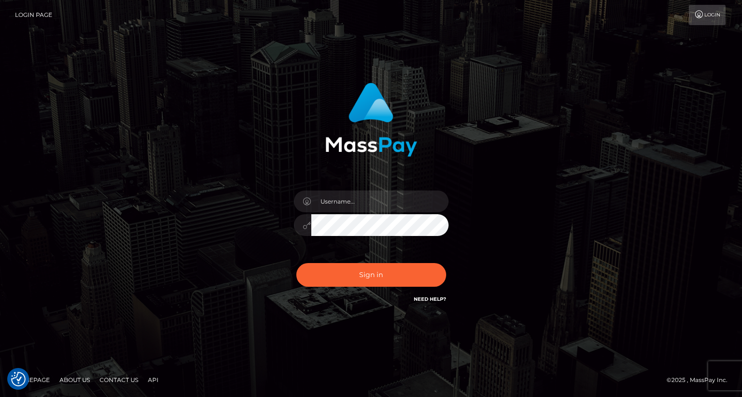 Image resolution: width=742 pixels, height=397 pixels. Describe the element at coordinates (430, 299) in the screenshot. I see `a: Need Help?` at that location.